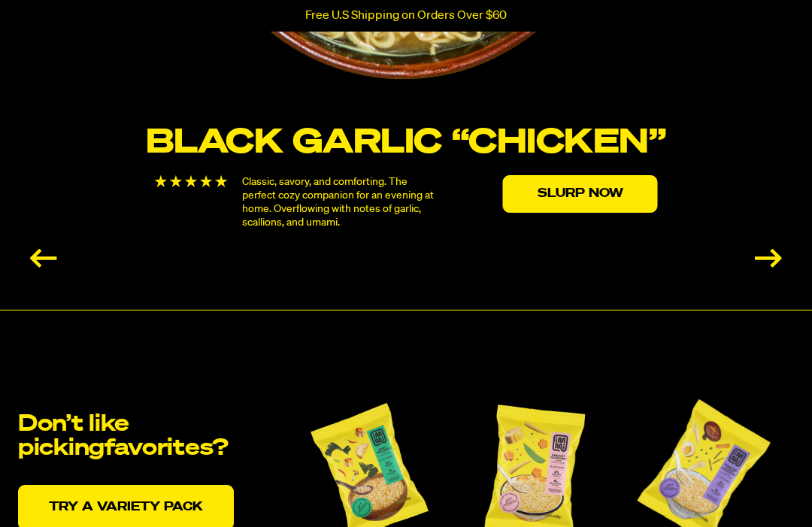 The image size is (812, 527). What do you see at coordinates (768, 258) in the screenshot?
I see `div: Next slide` at bounding box center [768, 258].